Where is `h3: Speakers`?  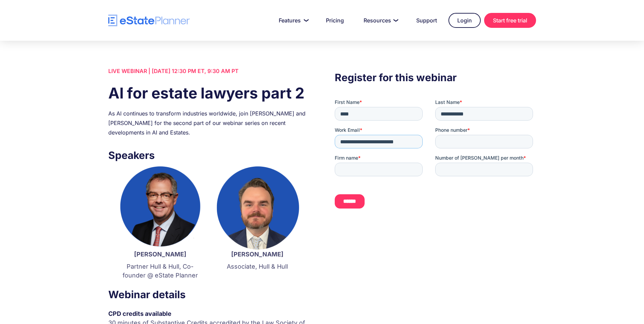 h3: Speakers is located at coordinates (209, 155).